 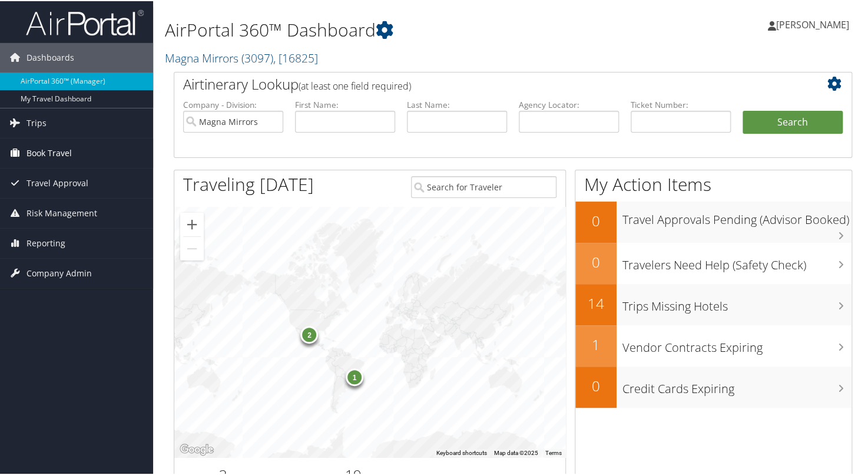 What do you see at coordinates (596, 343) in the screenshot?
I see `h2: 1` at bounding box center [596, 343].